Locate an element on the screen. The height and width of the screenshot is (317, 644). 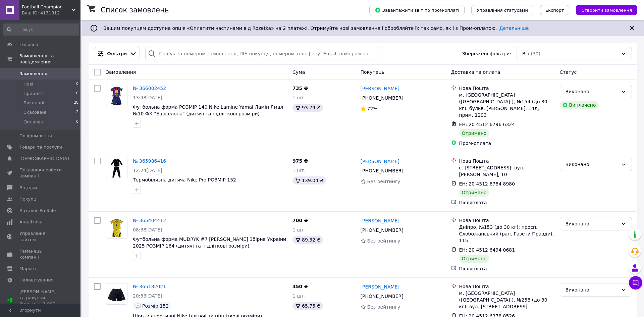
span: 450 ₴ is located at coordinates (300, 287).